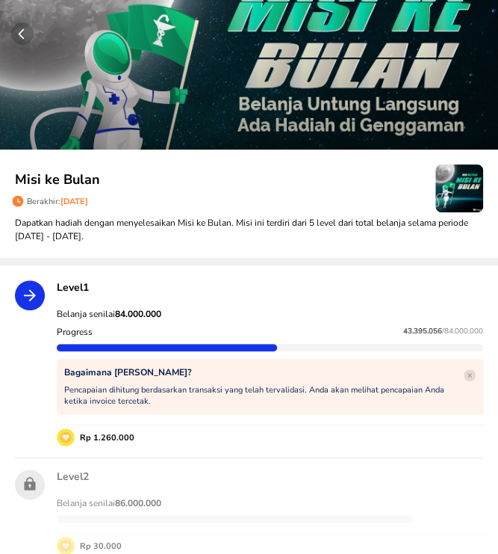 The image size is (498, 554). Describe the element at coordinates (138, 503) in the screenshot. I see `strong: 86.000.000` at that location.